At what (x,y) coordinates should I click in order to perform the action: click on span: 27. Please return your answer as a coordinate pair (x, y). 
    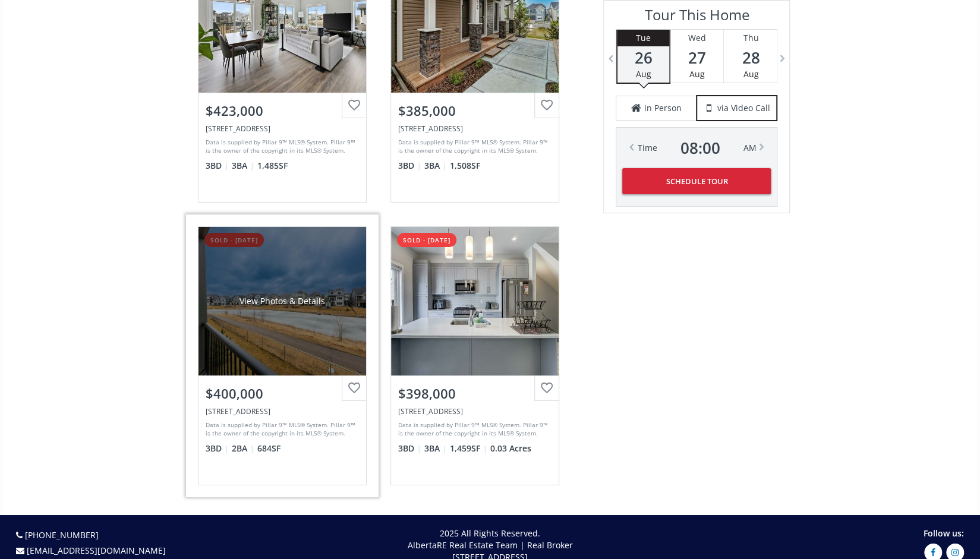
    Looking at the image, I should click on (697, 58).